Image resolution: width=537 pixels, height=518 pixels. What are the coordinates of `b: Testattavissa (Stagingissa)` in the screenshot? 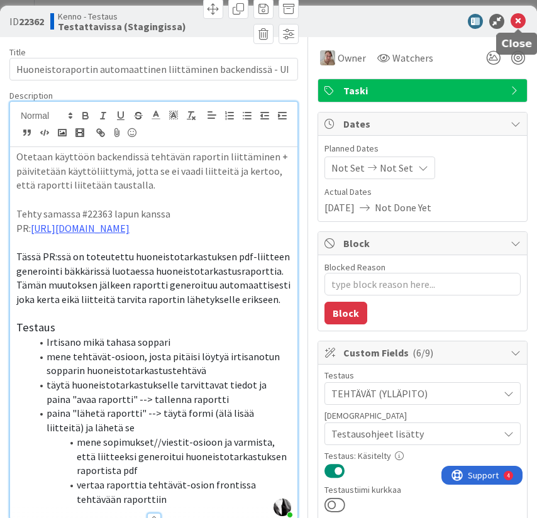 It's located at (122, 26).